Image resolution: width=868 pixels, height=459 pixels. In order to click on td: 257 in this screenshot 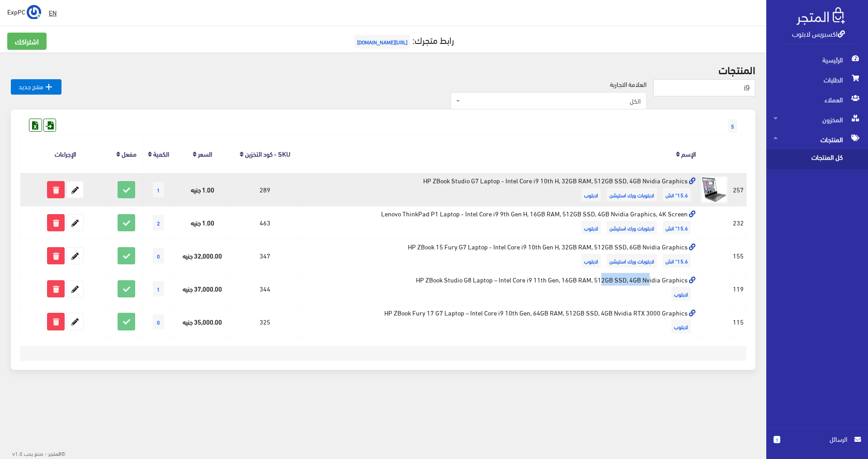, I will do `click(738, 189)`.